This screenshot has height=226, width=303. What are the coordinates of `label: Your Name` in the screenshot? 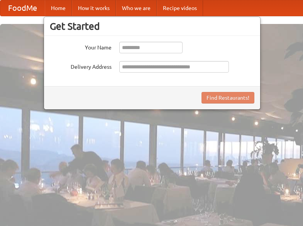 It's located at (81, 46).